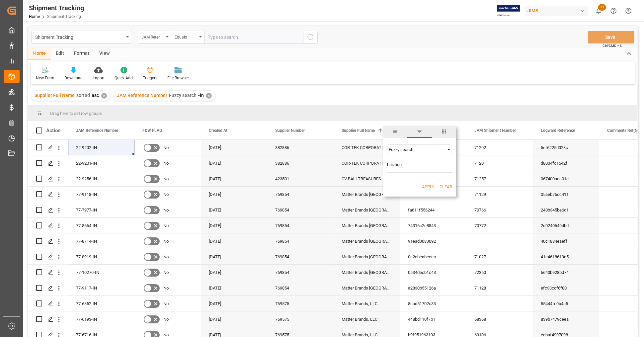 Image resolution: width=644 pixels, height=337 pixels. I want to click on img: Exertis%20JAM%20-%20Email%20Logo.jpg_1722504956.jpg, so click(509, 10).